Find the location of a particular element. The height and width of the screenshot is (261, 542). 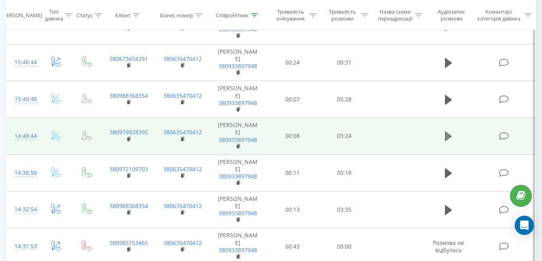

a: 380979928395 is located at coordinates (129, 132).